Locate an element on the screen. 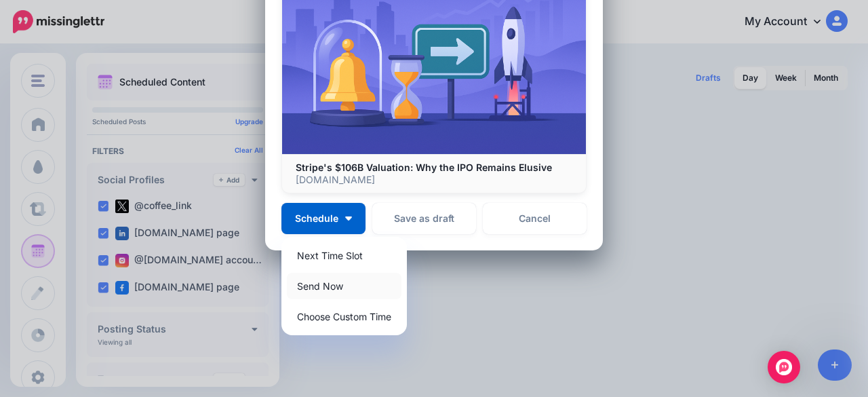 Image resolution: width=868 pixels, height=397 pixels. b: Stripe's $106B Valuation: Why the IPO Remains Elusive is located at coordinates (424, 167).